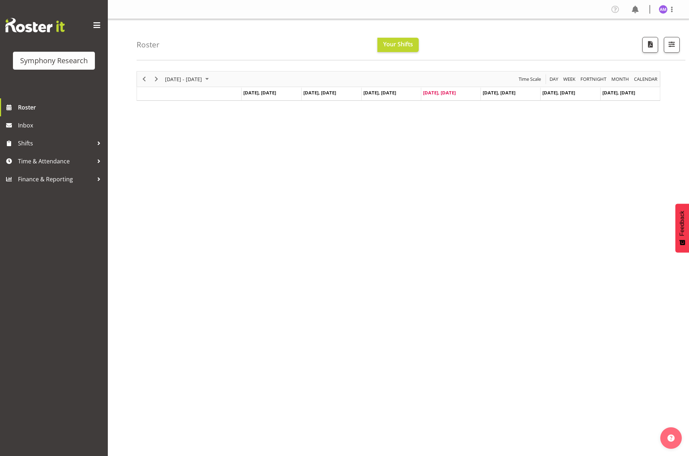 The height and width of the screenshot is (456, 689). I want to click on span: Inbox, so click(61, 125).